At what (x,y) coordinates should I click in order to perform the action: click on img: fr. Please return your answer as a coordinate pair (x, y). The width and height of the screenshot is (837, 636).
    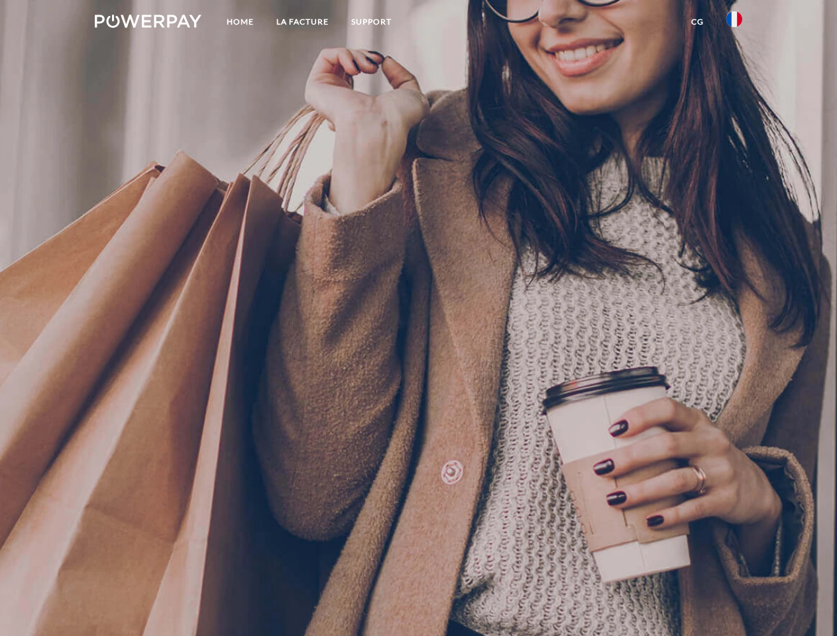
    Looking at the image, I should click on (735, 19).